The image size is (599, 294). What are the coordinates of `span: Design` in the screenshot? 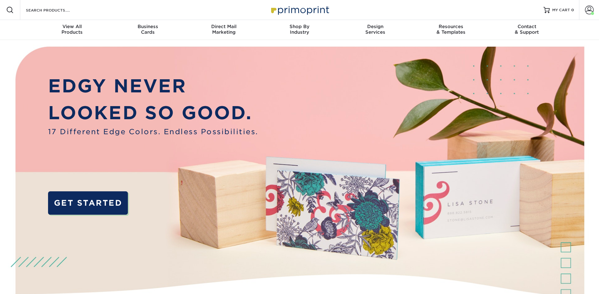 It's located at (375, 27).